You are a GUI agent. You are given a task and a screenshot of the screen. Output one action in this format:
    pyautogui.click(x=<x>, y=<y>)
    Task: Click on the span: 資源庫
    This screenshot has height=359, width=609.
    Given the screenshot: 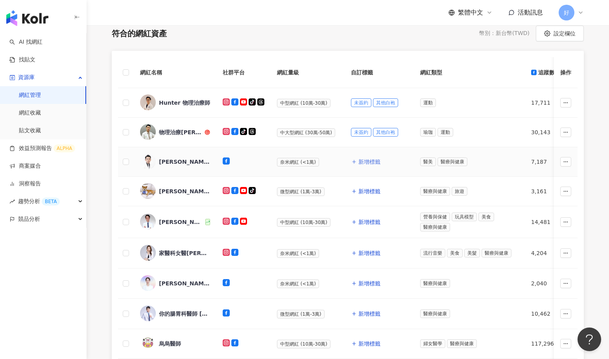 What is the action you would take?
    pyautogui.click(x=26, y=77)
    